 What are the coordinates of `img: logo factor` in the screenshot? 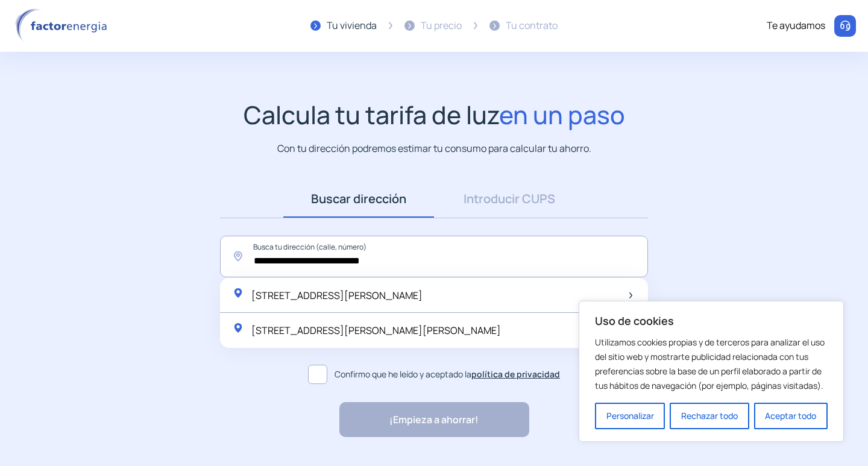 It's located at (64, 26).